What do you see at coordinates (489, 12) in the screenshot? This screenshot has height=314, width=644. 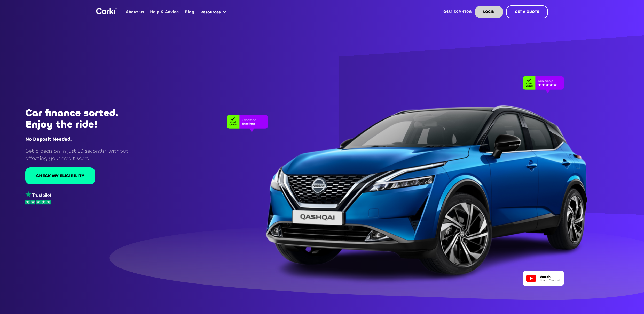 I see `a: LOGIN` at bounding box center [489, 12].